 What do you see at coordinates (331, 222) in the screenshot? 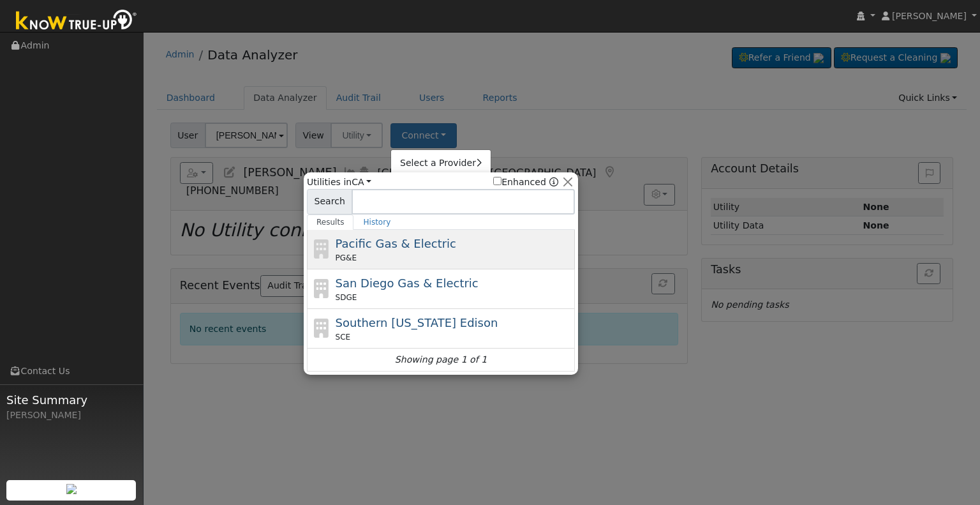
I see `a: Results` at bounding box center [331, 222].